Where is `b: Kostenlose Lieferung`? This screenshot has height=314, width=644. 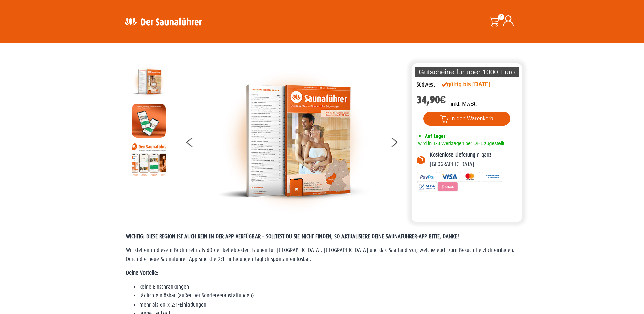
b: Kostenlose Lieferung is located at coordinates (453, 155).